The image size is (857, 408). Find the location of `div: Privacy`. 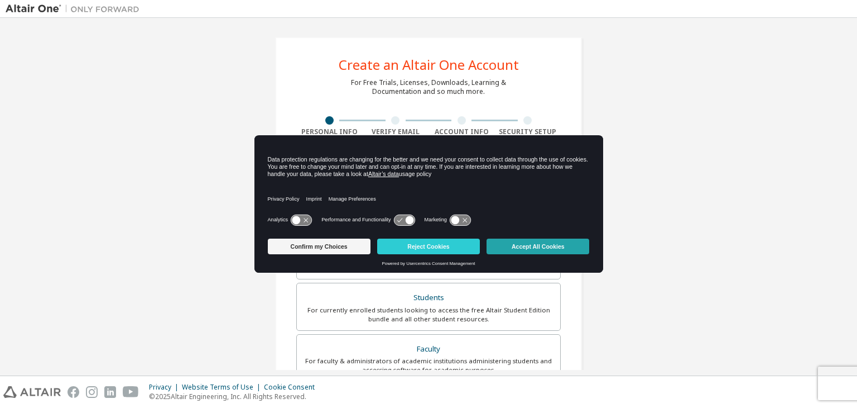

div: Privacy is located at coordinates (165, 387).